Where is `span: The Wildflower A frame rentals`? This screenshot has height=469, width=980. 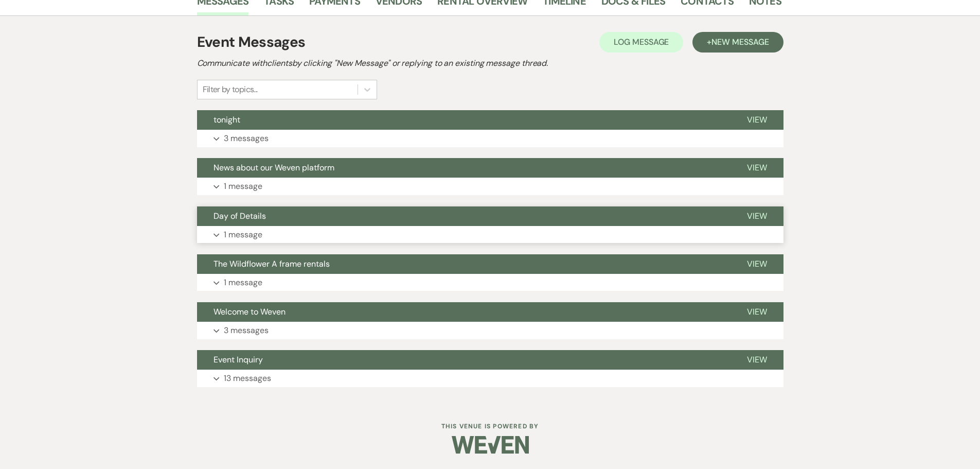 span: The Wildflower A frame rentals is located at coordinates (271, 263).